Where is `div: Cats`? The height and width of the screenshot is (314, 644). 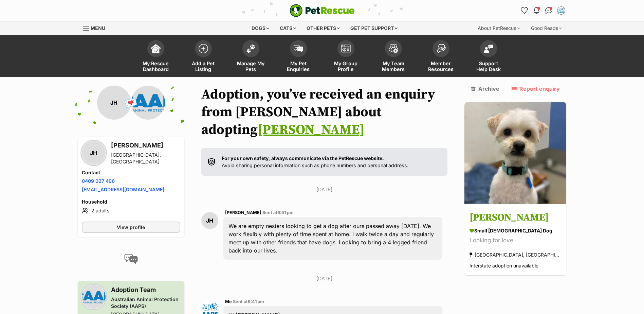 div: Cats is located at coordinates (288, 28).